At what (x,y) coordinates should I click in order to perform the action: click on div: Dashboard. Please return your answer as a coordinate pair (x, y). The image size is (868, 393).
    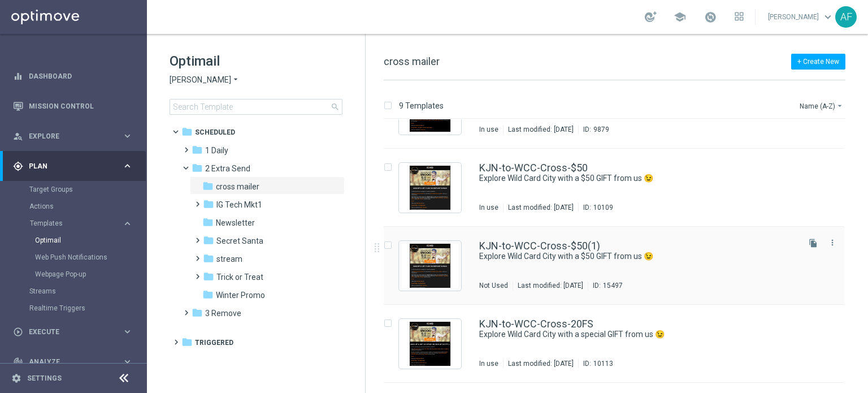
    Looking at the image, I should click on (73, 76).